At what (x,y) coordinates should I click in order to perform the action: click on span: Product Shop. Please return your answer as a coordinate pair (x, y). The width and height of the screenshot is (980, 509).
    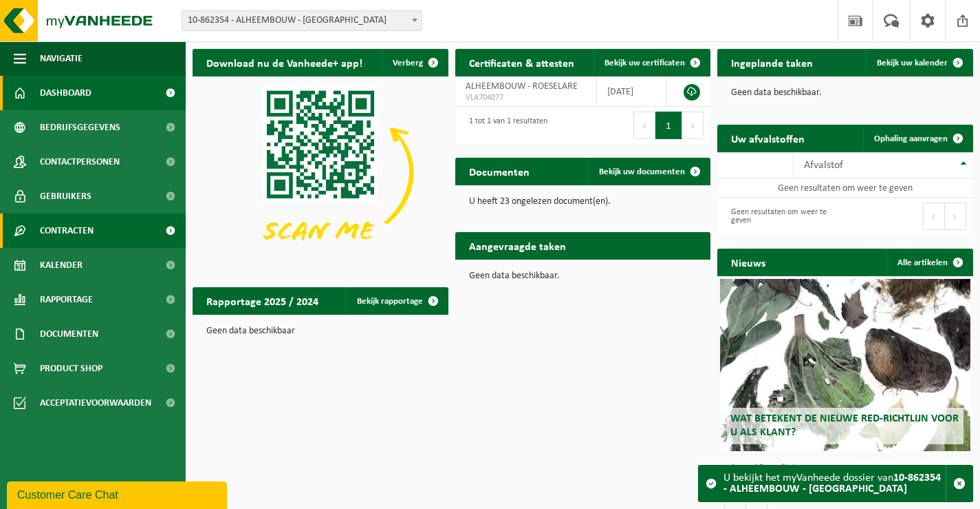
    Looking at the image, I should click on (71, 368).